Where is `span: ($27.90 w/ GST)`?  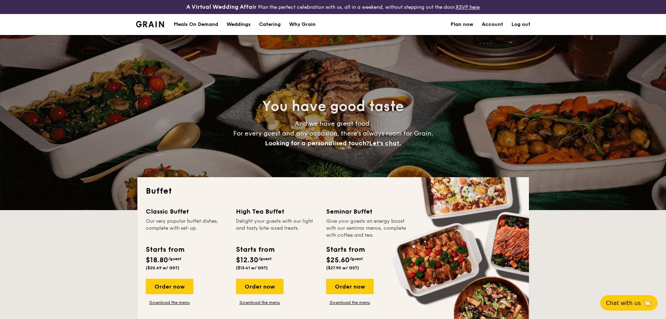
span: ($27.90 w/ GST) is located at coordinates (343, 267).